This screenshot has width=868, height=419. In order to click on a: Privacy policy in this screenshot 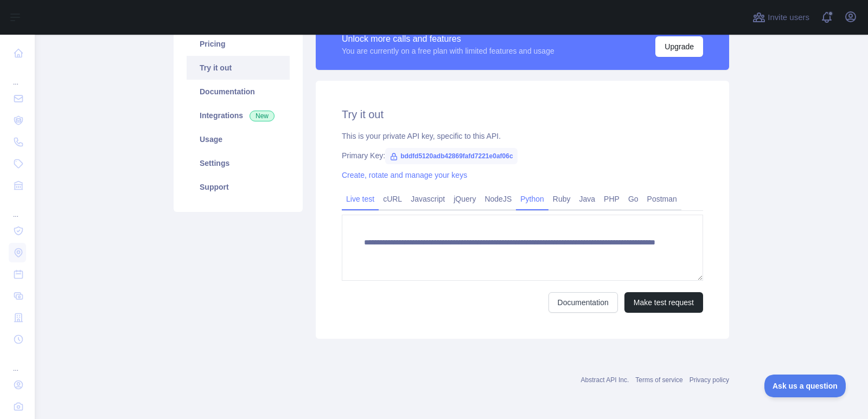, I will do `click(709, 380)`.